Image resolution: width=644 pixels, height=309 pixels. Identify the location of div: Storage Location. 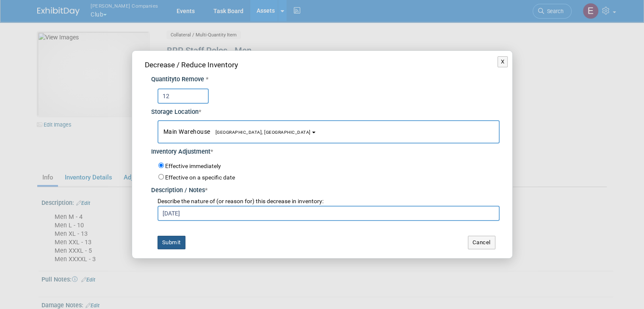
(325, 110).